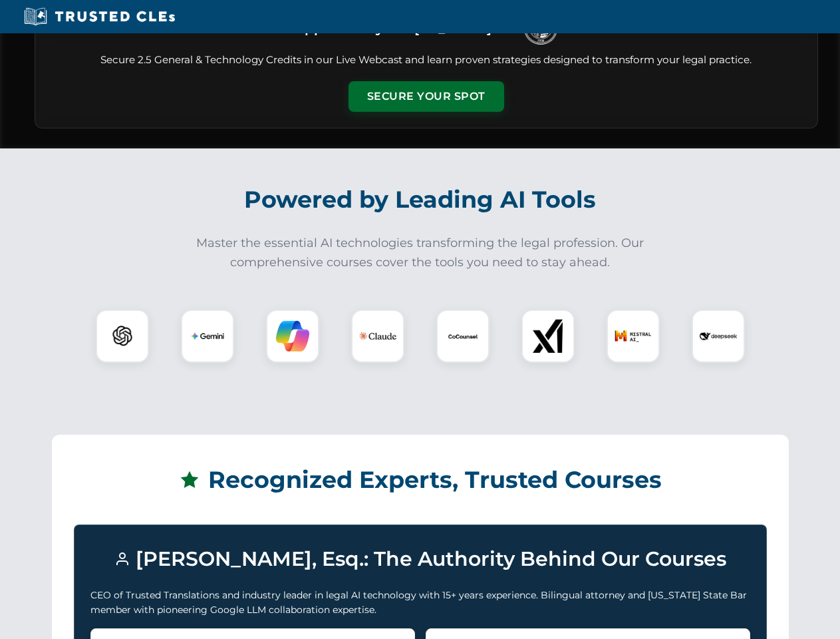 This screenshot has width=840, height=639. What do you see at coordinates (378, 336) in the screenshot?
I see `div: Claude` at bounding box center [378, 336].